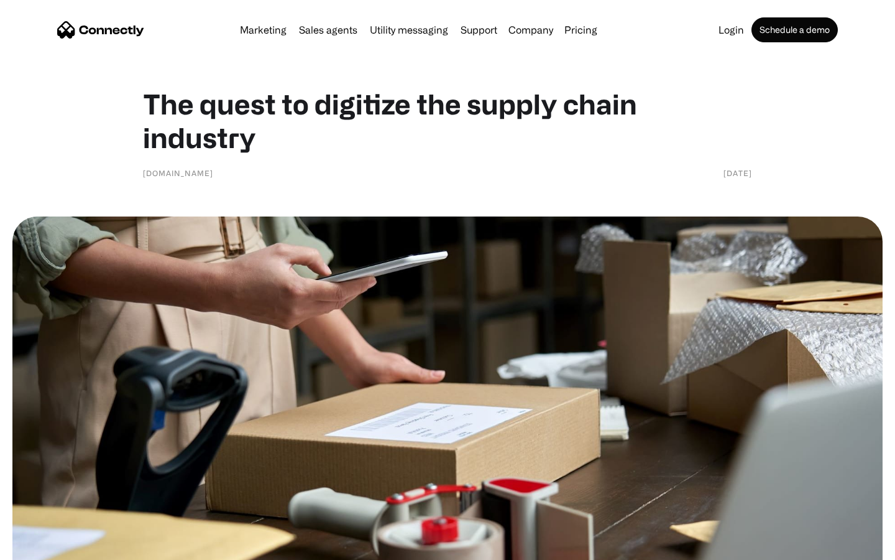 The width and height of the screenshot is (895, 560). I want to click on div: Company, so click(531, 30).